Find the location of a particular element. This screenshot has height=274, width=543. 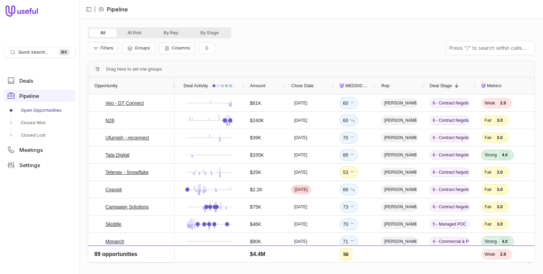

span: Columns is located at coordinates (181, 48).